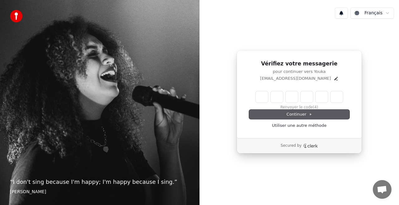 The image size is (399, 205). Describe the element at coordinates (16, 16) in the screenshot. I see `img: youka` at that location.